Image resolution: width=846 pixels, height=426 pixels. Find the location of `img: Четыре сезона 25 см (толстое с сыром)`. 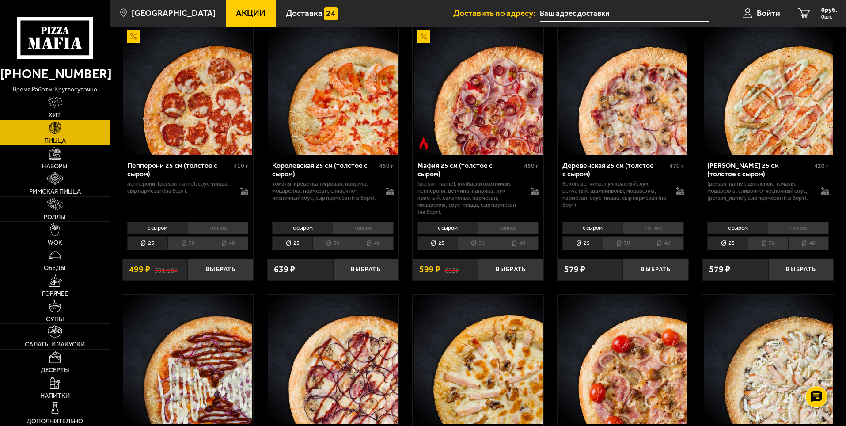

img: Четыре сезона 25 см (толстое с сыром) is located at coordinates (188, 359).